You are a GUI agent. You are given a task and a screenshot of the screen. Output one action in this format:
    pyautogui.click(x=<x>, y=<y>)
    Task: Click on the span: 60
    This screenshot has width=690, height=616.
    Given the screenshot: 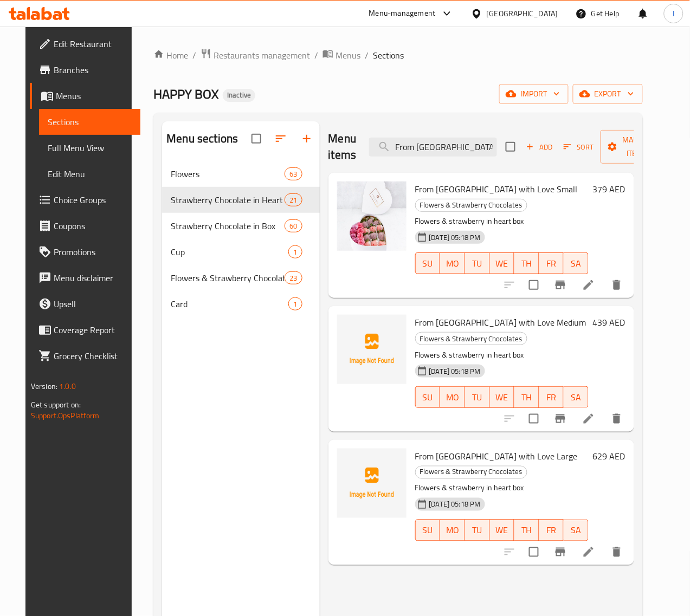 What is the action you would take?
    pyautogui.click(x=293, y=226)
    